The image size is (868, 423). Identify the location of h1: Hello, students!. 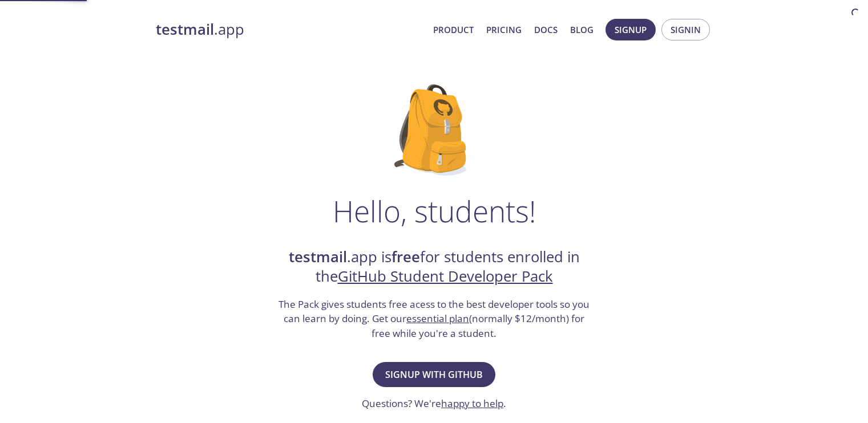
(434, 211).